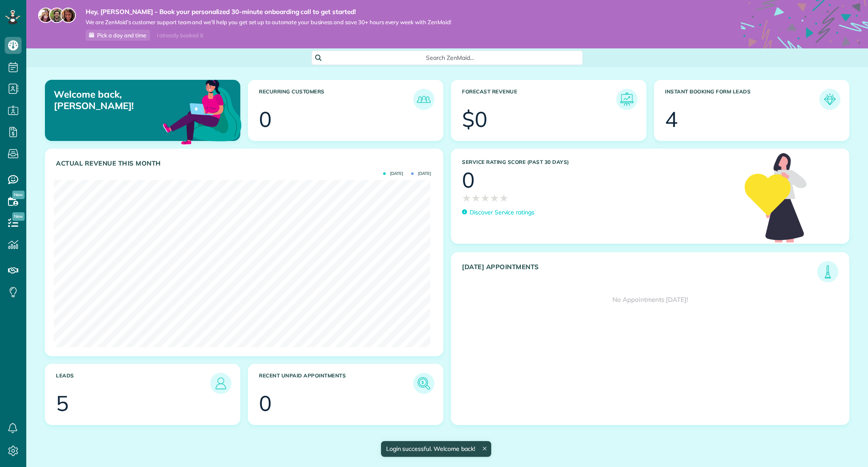  What do you see at coordinates (69, 16) in the screenshot?
I see `img: michelle-19f622bdf1676172e81f8f8fba1fb50e276960ebfe0243fe18214015130c80e4.jpg` at bounding box center [69, 16].